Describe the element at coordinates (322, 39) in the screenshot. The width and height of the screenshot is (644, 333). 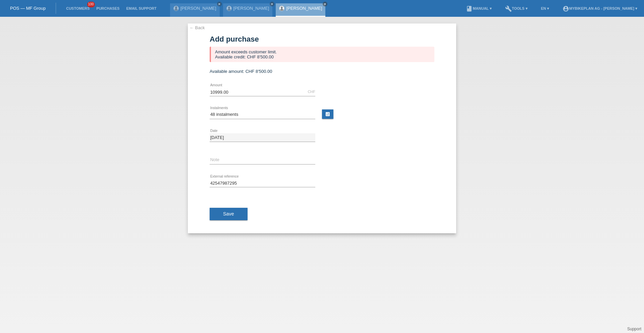
I see `h1: Add purchase` at that location.